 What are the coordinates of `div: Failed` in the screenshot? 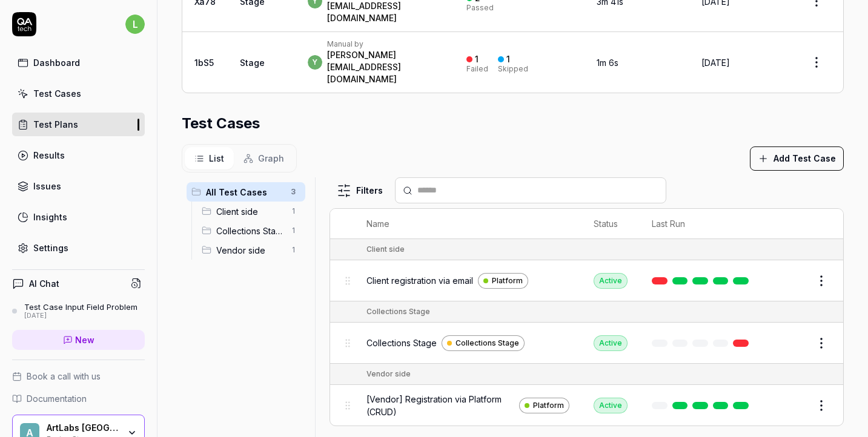 It's located at (477, 69).